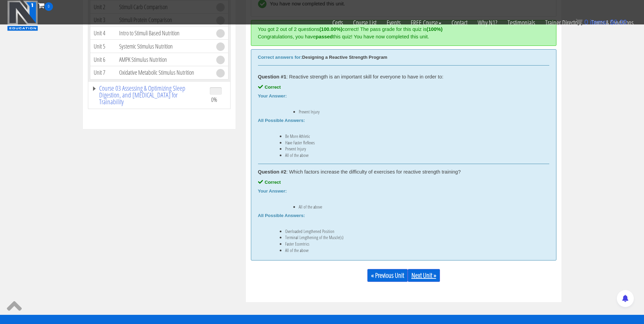 This screenshot has width=644, height=324. What do you see at coordinates (563, 23) in the screenshot?
I see `a: Trainer Directory` at bounding box center [563, 23].